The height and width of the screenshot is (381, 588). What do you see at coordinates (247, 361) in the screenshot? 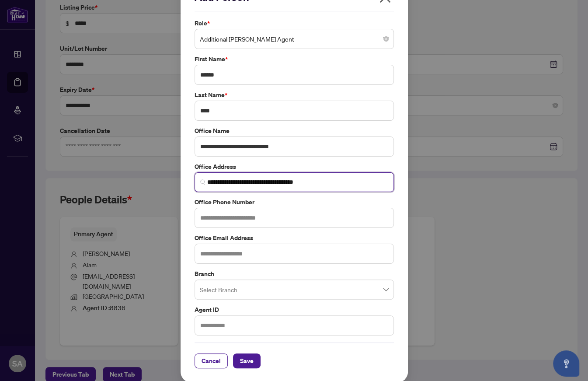
I see `button: Save` at bounding box center [247, 361].